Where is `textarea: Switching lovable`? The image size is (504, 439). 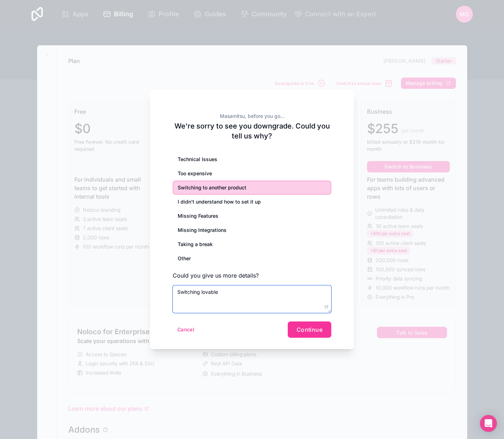
textarea: Switching lovable is located at coordinates (252, 299).